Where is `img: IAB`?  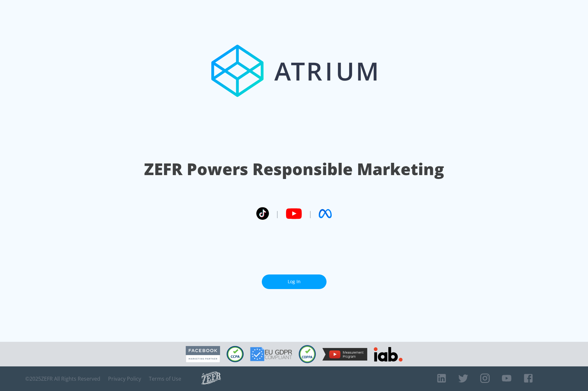 img: IAB is located at coordinates (388, 354).